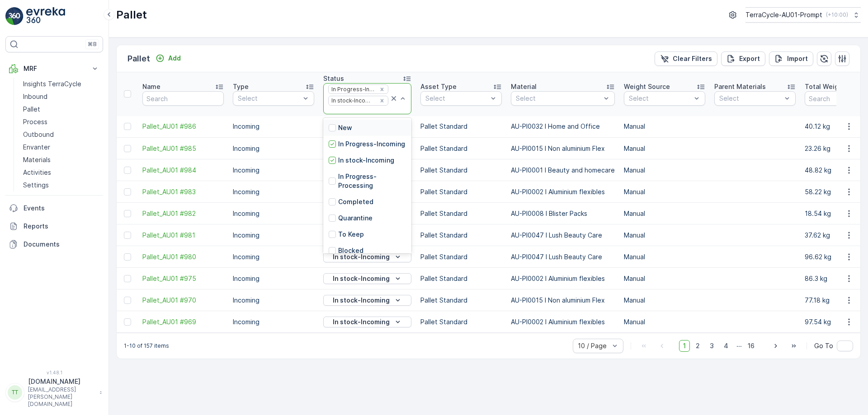 The width and height of the screenshot is (868, 415). What do you see at coordinates (61, 185) in the screenshot?
I see `a: Settings` at bounding box center [61, 185].